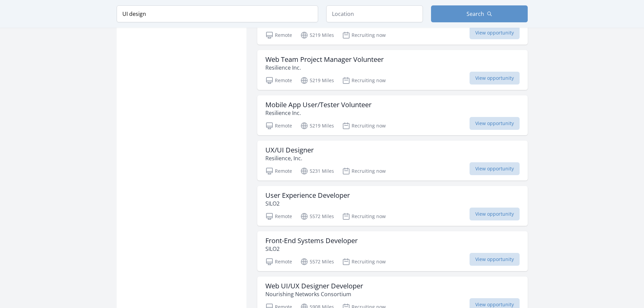 The image size is (644, 308). What do you see at coordinates (324, 59) in the screenshot?
I see `h3: Web Team Project Manager Volunteer` at bounding box center [324, 59].